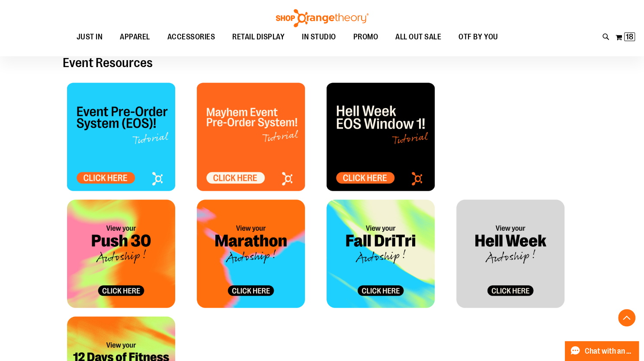  Describe the element at coordinates (381, 253) in the screenshot. I see `img: FALL DRI TRI_Allocation Tile` at that location.